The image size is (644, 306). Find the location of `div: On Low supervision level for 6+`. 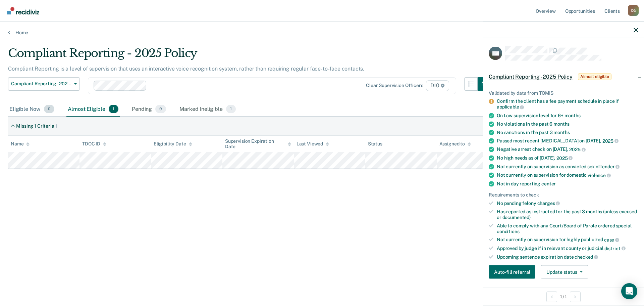

div: On Low supervision level for 6+ is located at coordinates (568, 115).